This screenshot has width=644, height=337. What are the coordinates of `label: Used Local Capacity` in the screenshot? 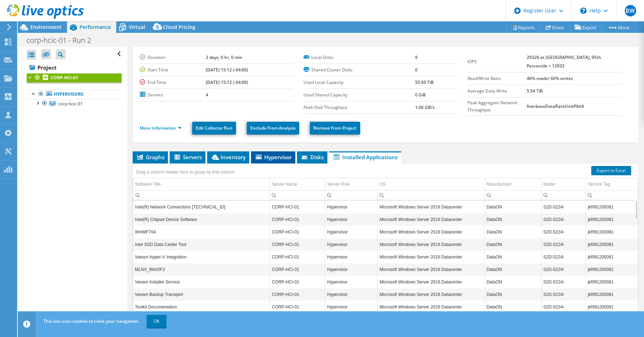 It's located at (359, 83).